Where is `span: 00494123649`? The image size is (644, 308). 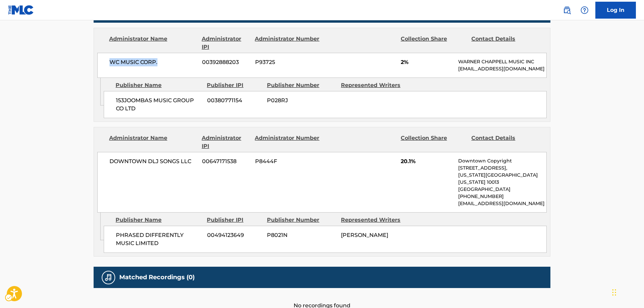 span: 00494123649 is located at coordinates (235, 235).